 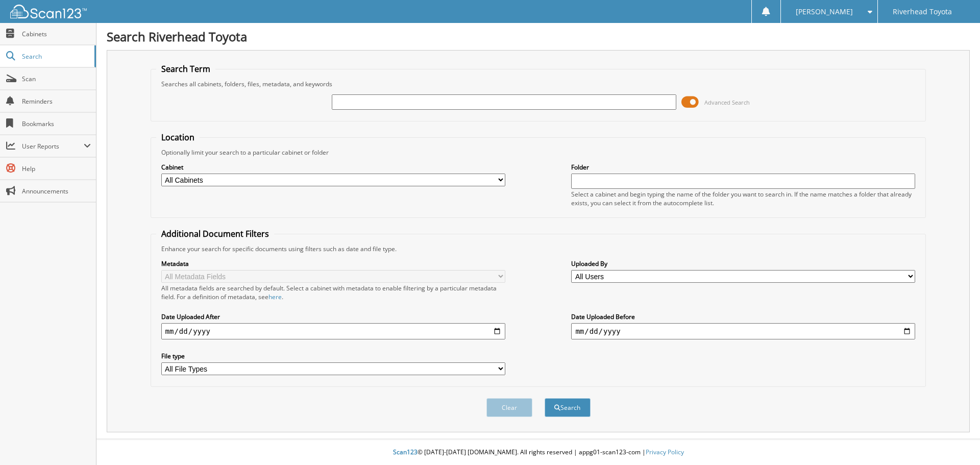 What do you see at coordinates (56, 191) in the screenshot?
I see `span: Announcements` at bounding box center [56, 191].